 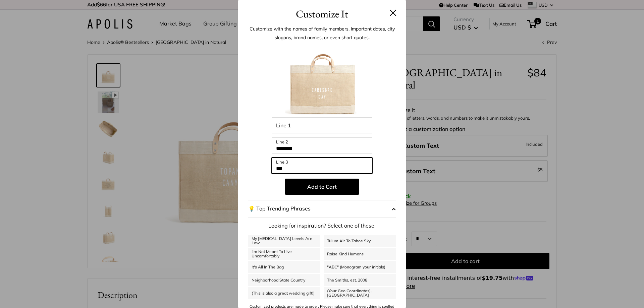 What do you see at coordinates (322, 209) in the screenshot?
I see `button: 💡 Top Trending Phrases` at bounding box center [322, 209].